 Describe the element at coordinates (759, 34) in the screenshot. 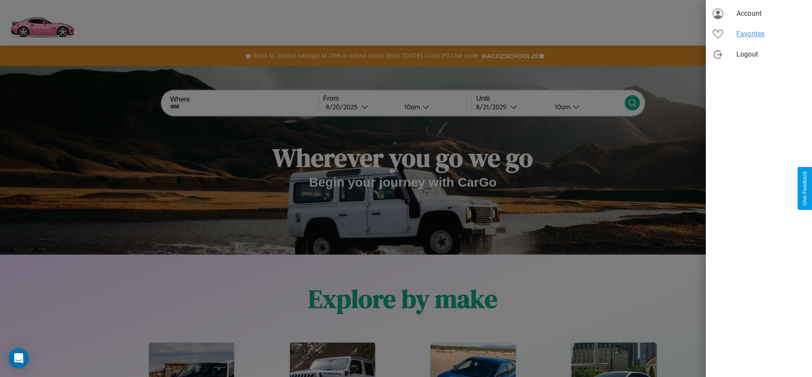

I see `div: Favorites` at that location.